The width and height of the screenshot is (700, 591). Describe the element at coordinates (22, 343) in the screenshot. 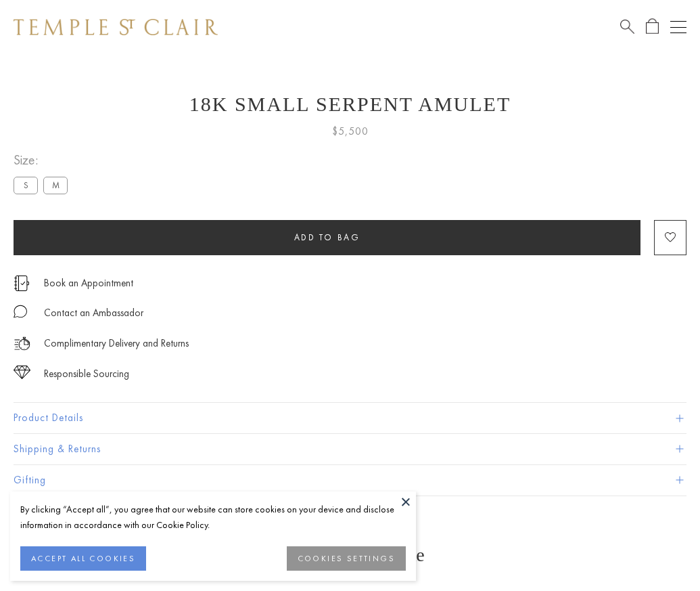

I see `img: icon_delivery.svg` at that location.